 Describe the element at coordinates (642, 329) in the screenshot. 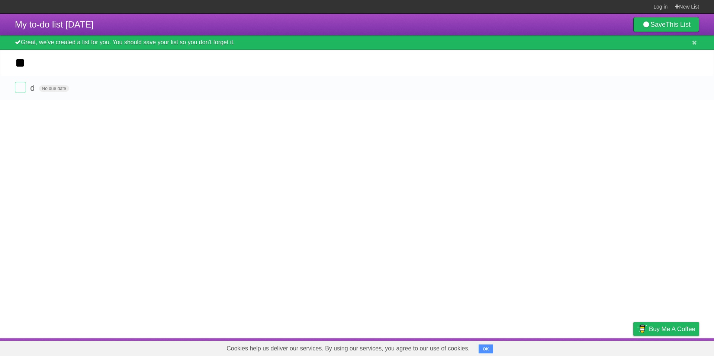

I see `img: Buy me a coffee` at that location.